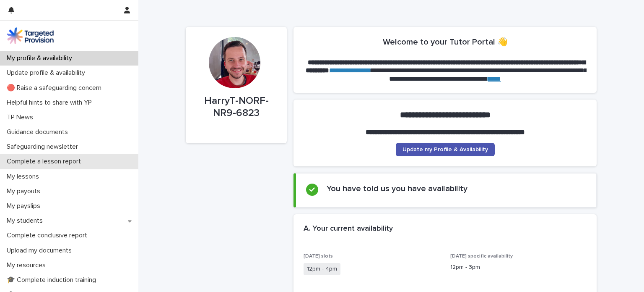 The height and width of the screenshot is (292, 644). Describe the element at coordinates (236, 107) in the screenshot. I see `p: HarryT-NORF-NR9-6823` at that location.